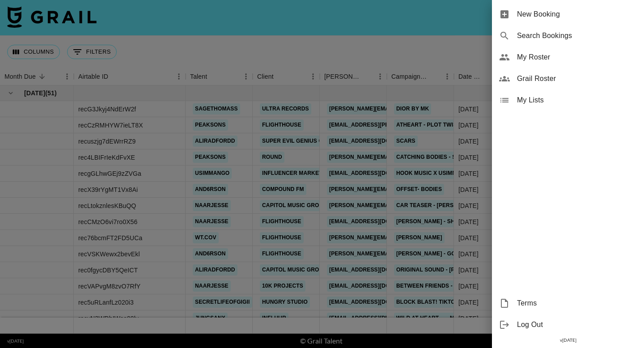  What do you see at coordinates (577, 36) in the screenshot?
I see `span: Search Bookings` at bounding box center [577, 36].